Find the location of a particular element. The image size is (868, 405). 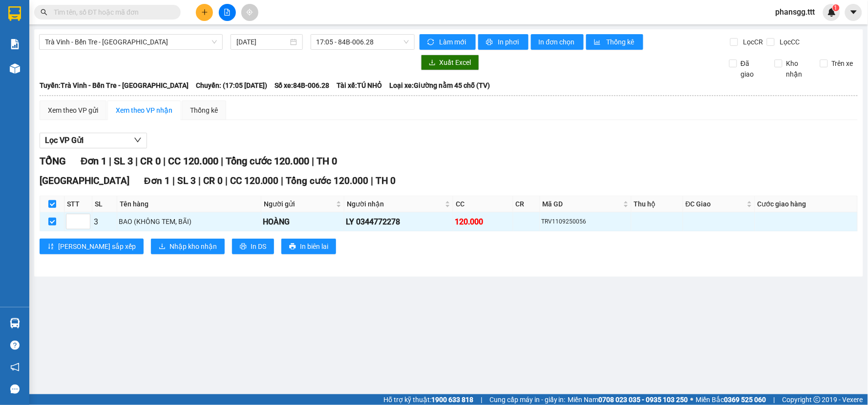

span: Trên xe is located at coordinates (842, 63).